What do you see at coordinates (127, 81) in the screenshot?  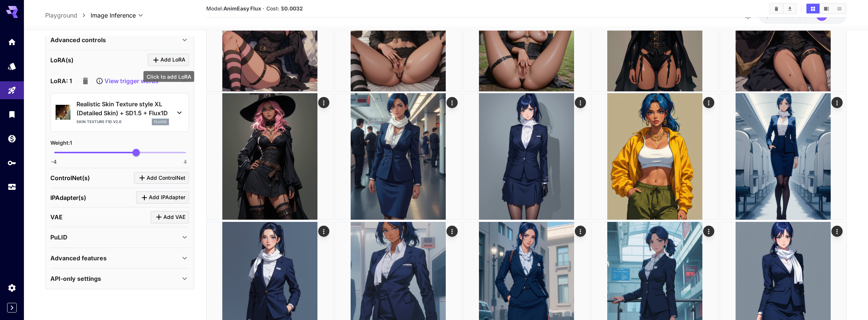 I see `button: View trigger words` at bounding box center [127, 81].